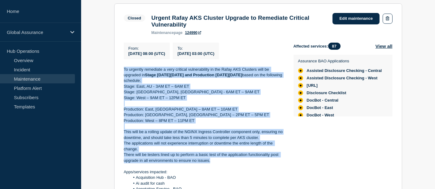 The height and width of the screenshot is (189, 435). What do you see at coordinates (204, 121) in the screenshot?
I see `p: Production: West – 8PM ET – 11PM ET` at bounding box center [204, 121].